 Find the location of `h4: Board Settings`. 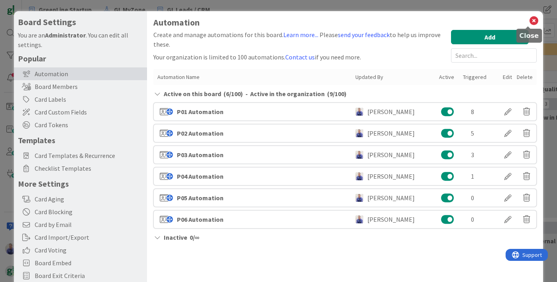

h4: Board Settings is located at coordinates (80, 22).